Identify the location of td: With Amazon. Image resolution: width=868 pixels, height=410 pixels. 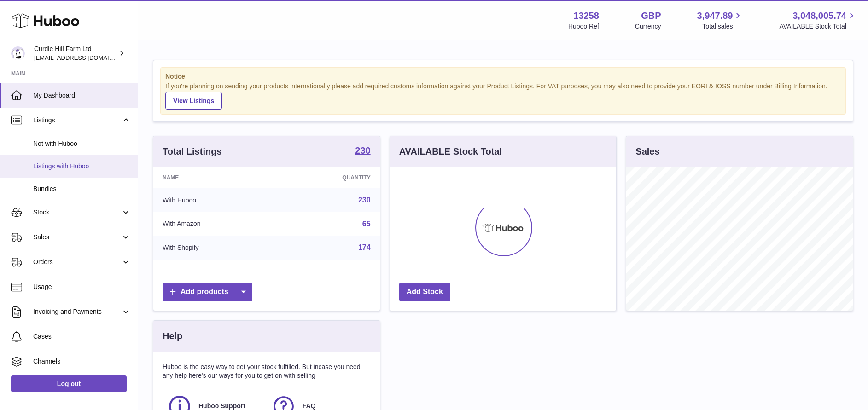
(215, 224).